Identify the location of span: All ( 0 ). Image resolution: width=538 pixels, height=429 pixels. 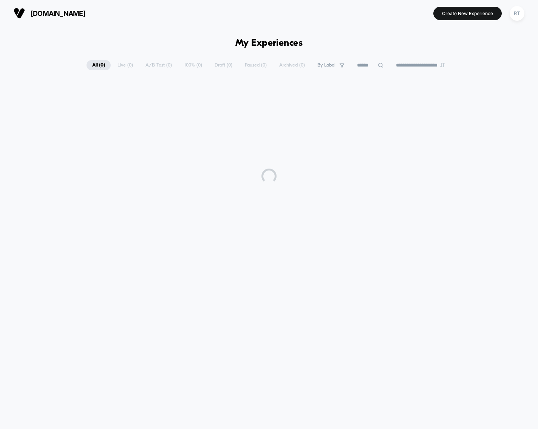
(99, 65).